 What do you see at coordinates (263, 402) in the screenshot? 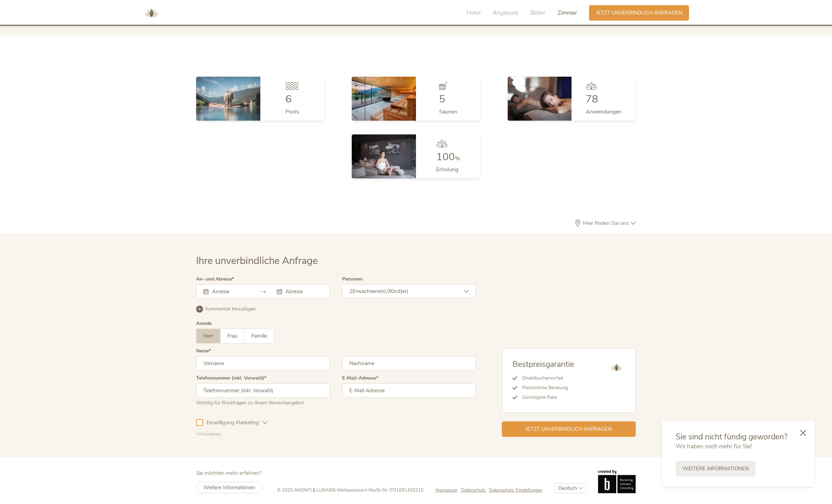
I see `div: Wichtig für Rückfragen zu Ihrem Wunschangebot` at bounding box center [263, 402].